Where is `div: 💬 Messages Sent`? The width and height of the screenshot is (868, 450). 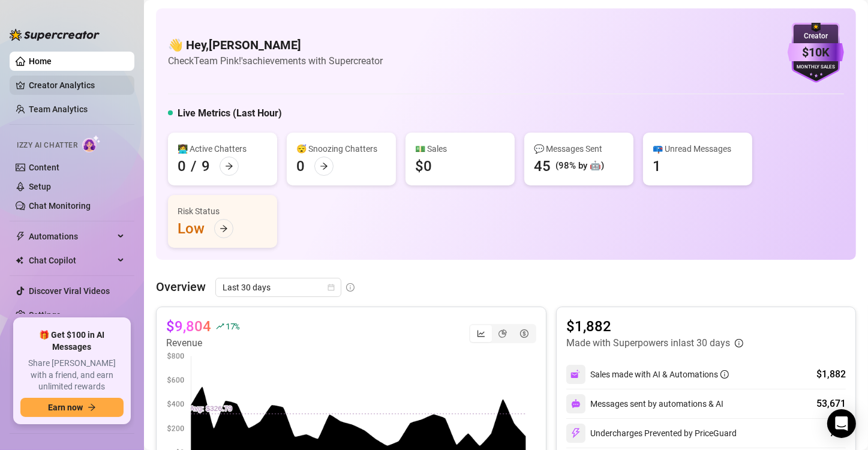
div: 💬 Messages Sent is located at coordinates (579, 148).